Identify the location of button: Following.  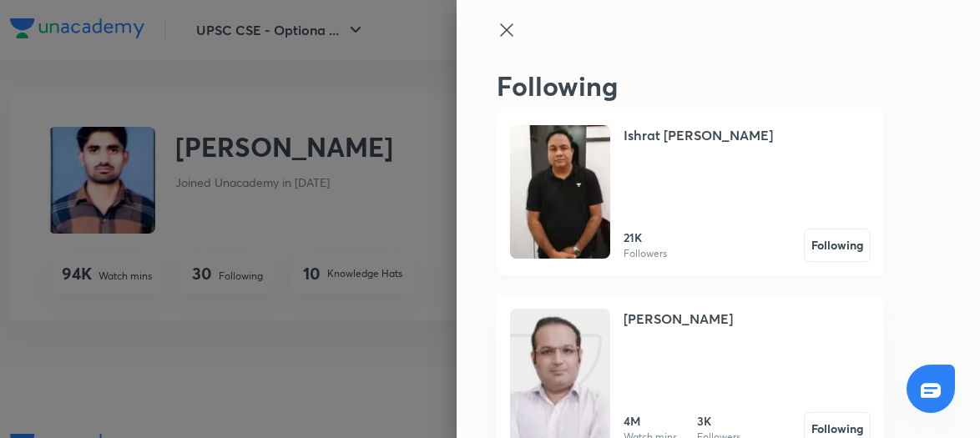
(838, 245).